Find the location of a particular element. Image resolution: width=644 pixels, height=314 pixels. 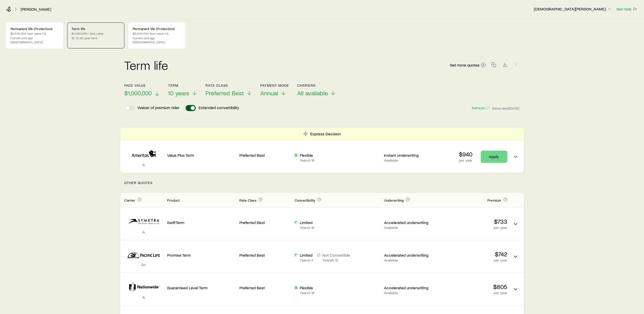

p: Term life is located at coordinates (96, 29).